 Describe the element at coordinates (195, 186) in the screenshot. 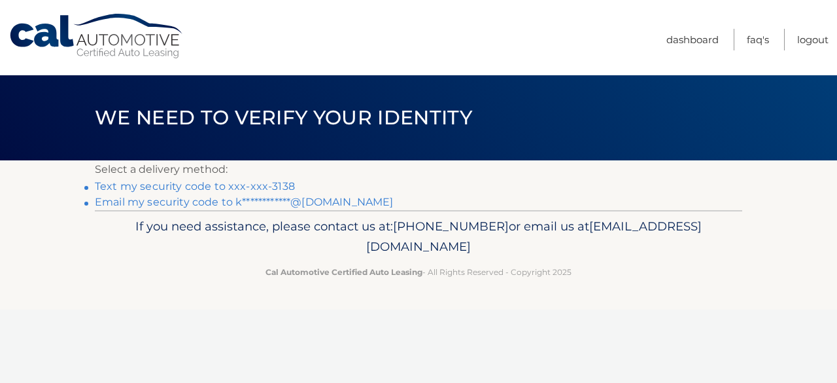

I see `a: Text my security code to xxx-xxx-3138` at that location.